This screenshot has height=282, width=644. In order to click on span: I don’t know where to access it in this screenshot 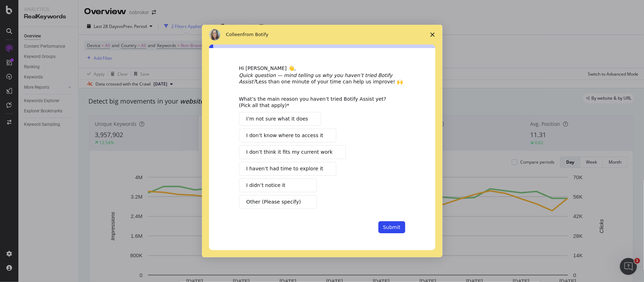, I will do `click(285, 135)`.